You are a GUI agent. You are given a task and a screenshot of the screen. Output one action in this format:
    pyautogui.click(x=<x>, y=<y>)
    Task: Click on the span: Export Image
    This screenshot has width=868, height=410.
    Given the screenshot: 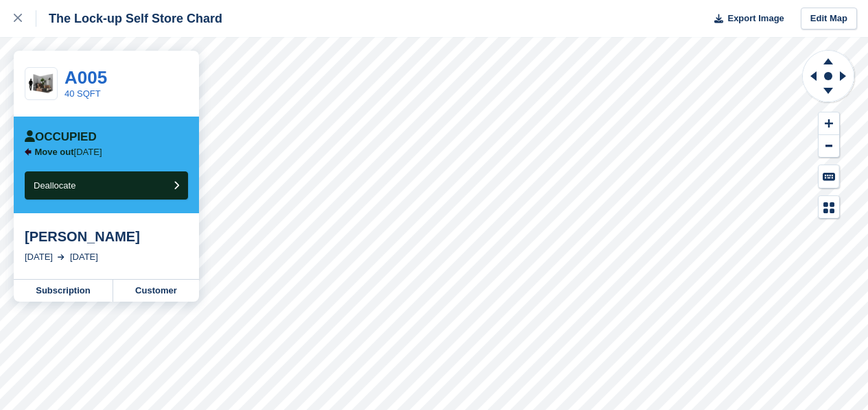 What is the action you would take?
    pyautogui.click(x=756, y=18)
    